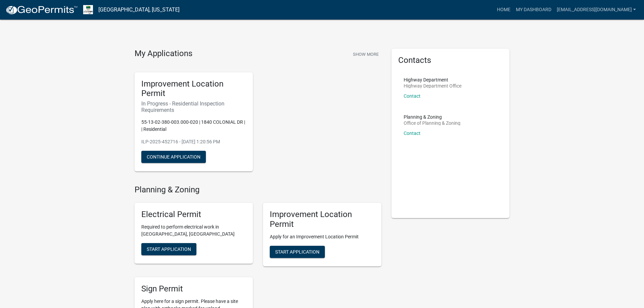  I want to click on button: Show More, so click(366, 54).